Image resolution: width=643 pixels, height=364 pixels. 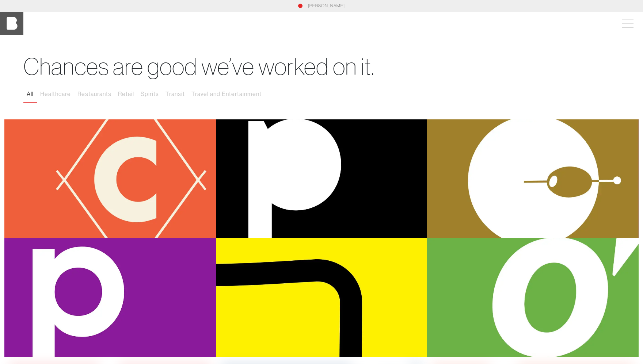 What do you see at coordinates (56, 94) in the screenshot?
I see `button: Healthcare` at bounding box center [56, 94].